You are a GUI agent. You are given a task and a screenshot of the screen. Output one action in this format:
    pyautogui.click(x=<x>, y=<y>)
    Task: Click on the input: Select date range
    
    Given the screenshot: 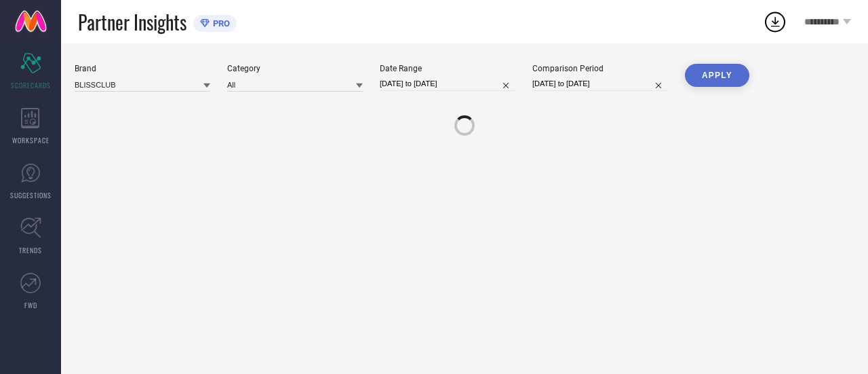 What is the action you would take?
    pyautogui.click(x=448, y=83)
    